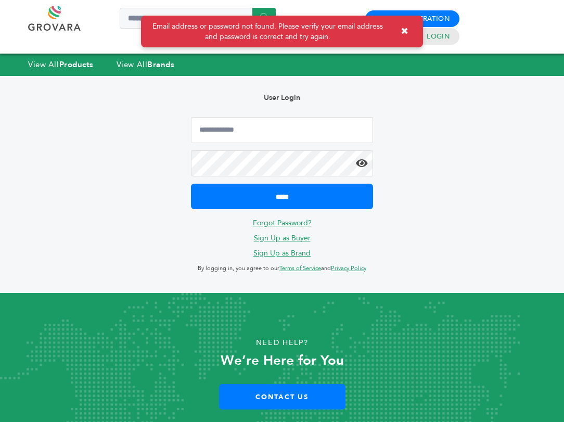  Describe the element at coordinates (76, 64) in the screenshot. I see `strong: Products` at that location.